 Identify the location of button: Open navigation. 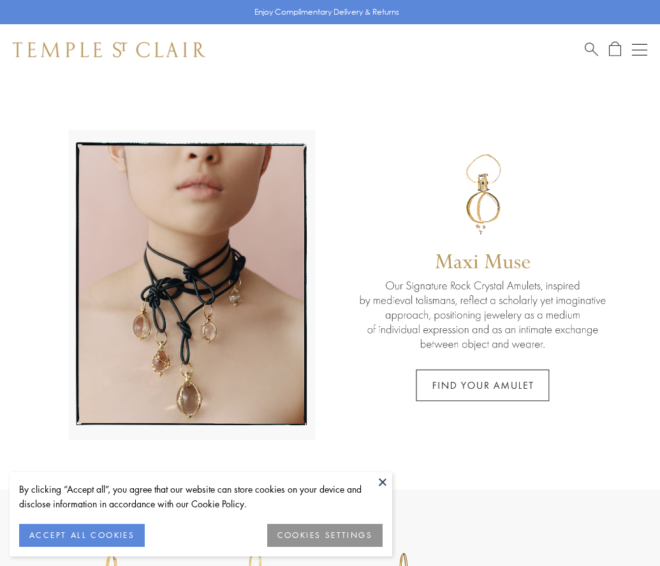
(640, 50).